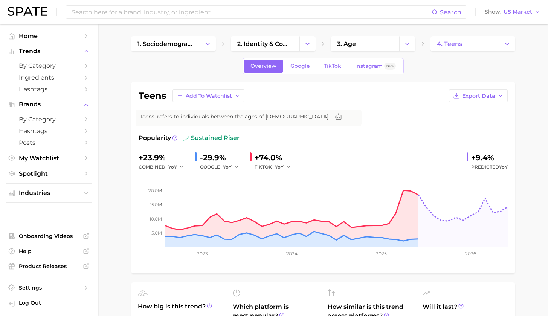 The image size is (548, 316). I want to click on div: GOOGLE, so click(222, 167).